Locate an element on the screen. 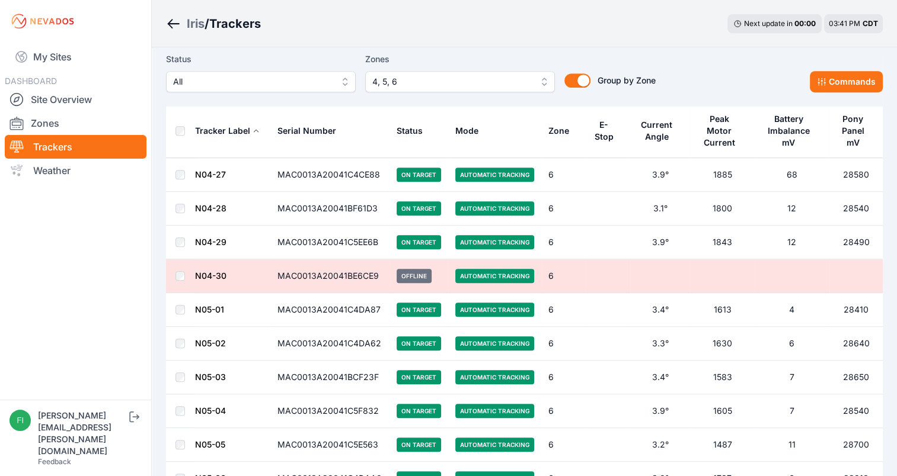  td: 1487 is located at coordinates (722, 445).